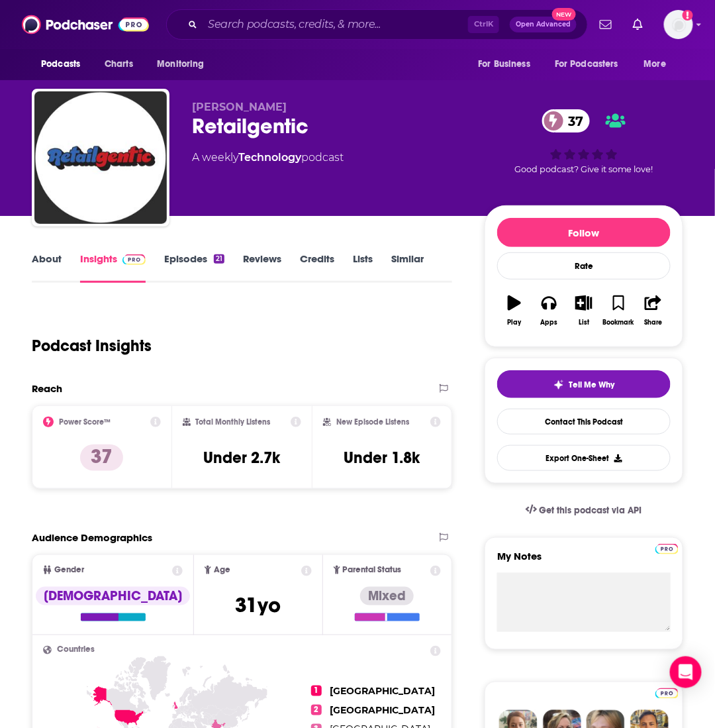 This screenshot has width=715, height=728. Describe the element at coordinates (101, 157) in the screenshot. I see `img: Retailgentic` at that location.